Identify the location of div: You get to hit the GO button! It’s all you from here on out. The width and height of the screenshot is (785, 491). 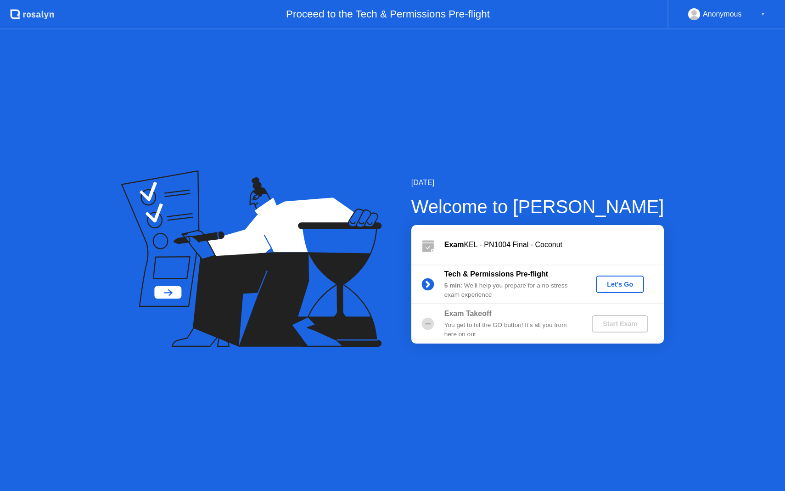
(511, 330).